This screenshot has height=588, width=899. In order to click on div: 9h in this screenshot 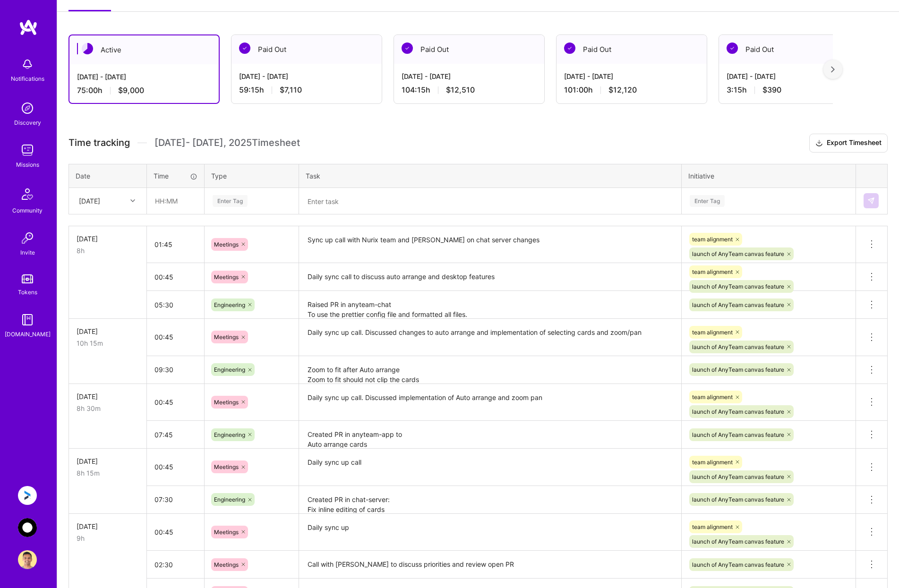, I will do `click(108, 538)`.